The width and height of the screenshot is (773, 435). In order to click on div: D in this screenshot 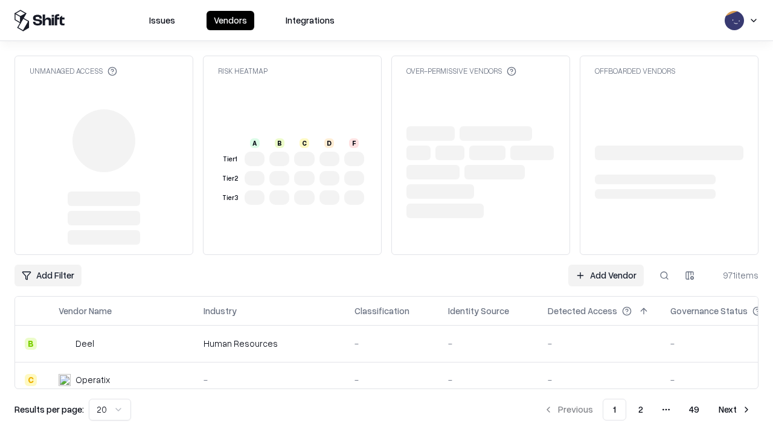, I will do `click(329, 143)`.